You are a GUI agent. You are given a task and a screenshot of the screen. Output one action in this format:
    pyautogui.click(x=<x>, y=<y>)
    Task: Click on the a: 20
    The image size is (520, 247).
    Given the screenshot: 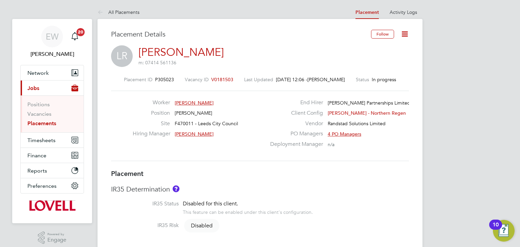 What is the action you would take?
    pyautogui.click(x=75, y=37)
    